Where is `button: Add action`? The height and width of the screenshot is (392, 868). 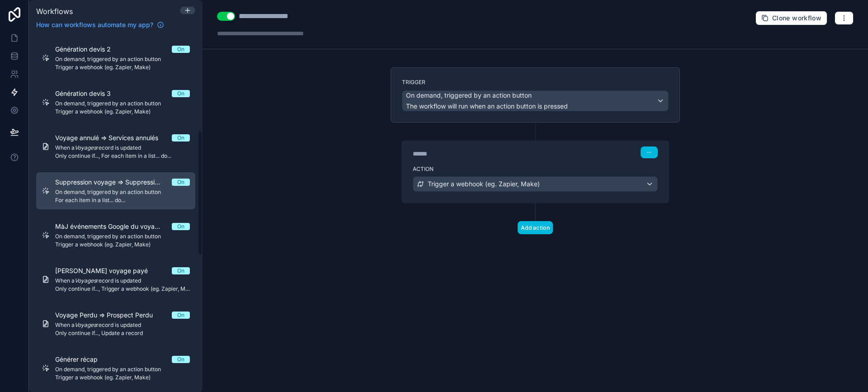 button: Add action is located at coordinates (536, 228).